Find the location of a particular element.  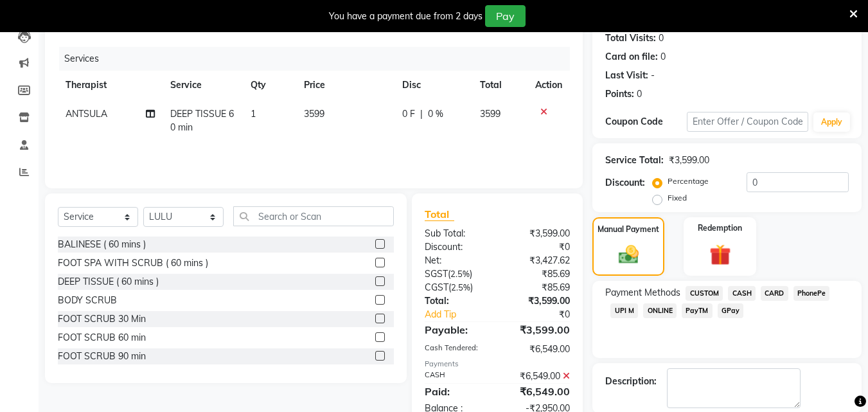

div: ₹3,427.62 is located at coordinates (538, 260).